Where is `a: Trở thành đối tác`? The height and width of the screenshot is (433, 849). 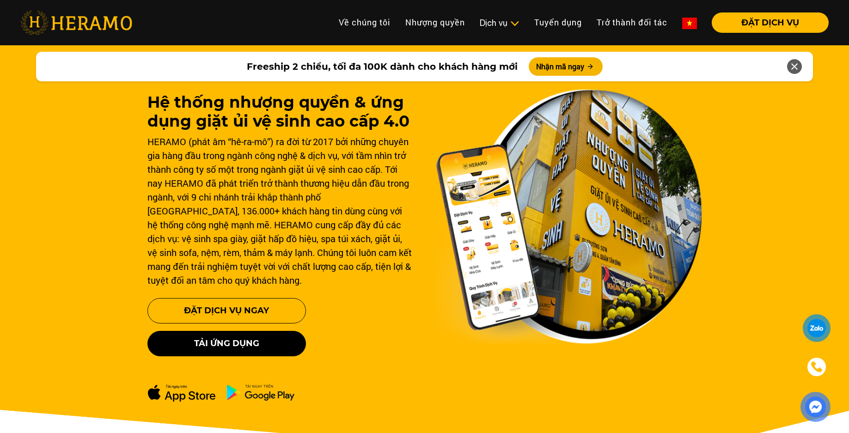 a: Trở thành đối tác is located at coordinates (632, 22).